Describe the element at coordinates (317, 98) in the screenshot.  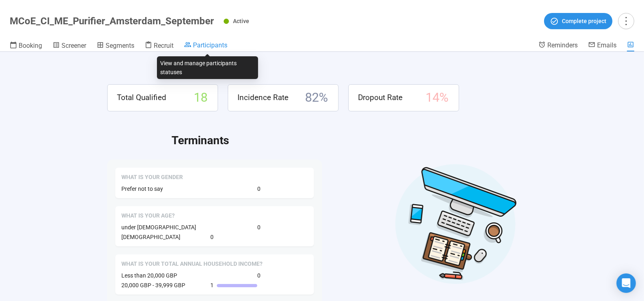
I see `span: 82 %` at that location.